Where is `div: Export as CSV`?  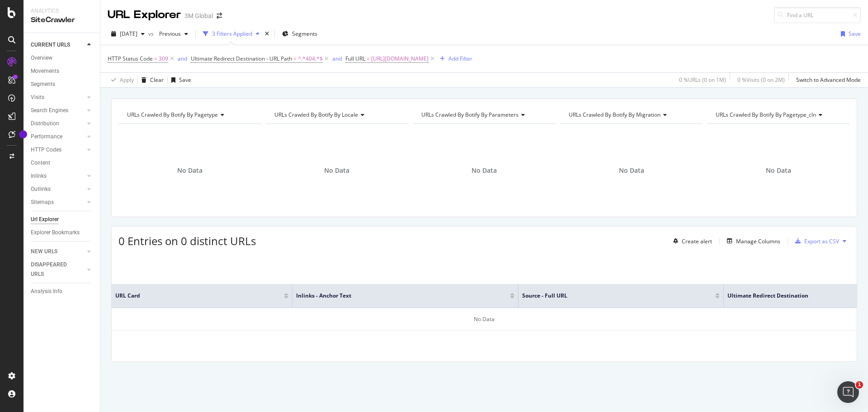 div: Export as CSV is located at coordinates (821, 241).